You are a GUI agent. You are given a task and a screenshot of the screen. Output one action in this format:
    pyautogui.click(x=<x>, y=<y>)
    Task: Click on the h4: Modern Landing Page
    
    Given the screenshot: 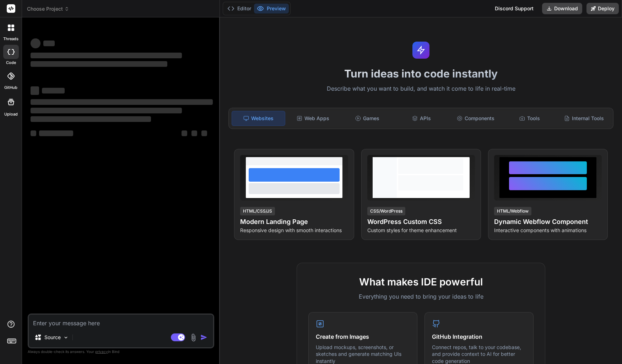 What is the action you would take?
    pyautogui.click(x=294, y=222)
    